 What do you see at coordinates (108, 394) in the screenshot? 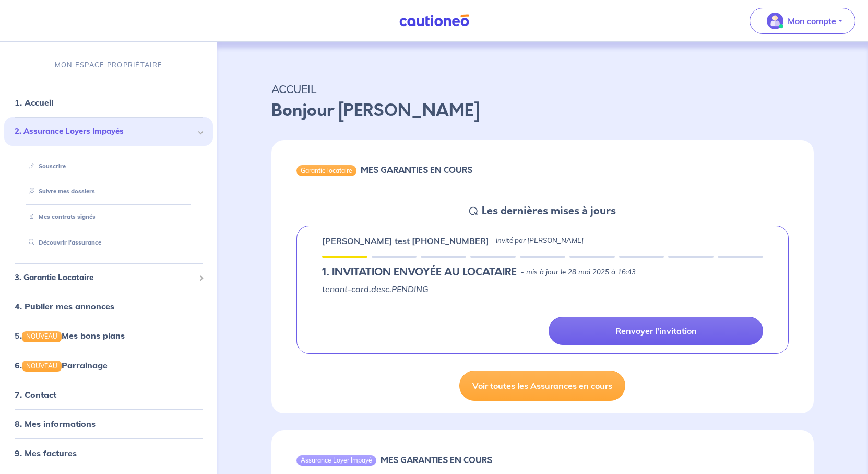
I see `div: 7. Contact` at bounding box center [108, 394].